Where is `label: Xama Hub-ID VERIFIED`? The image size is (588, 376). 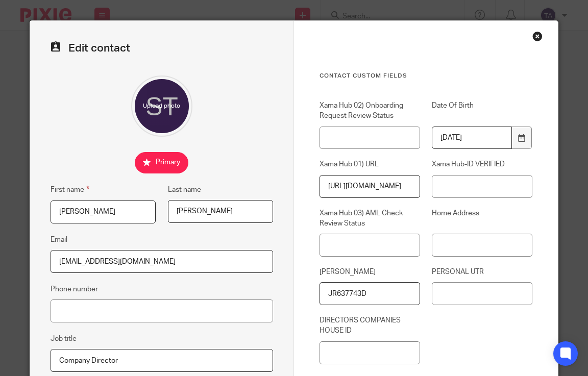 label: Xama Hub-ID VERIFIED is located at coordinates (482, 164).